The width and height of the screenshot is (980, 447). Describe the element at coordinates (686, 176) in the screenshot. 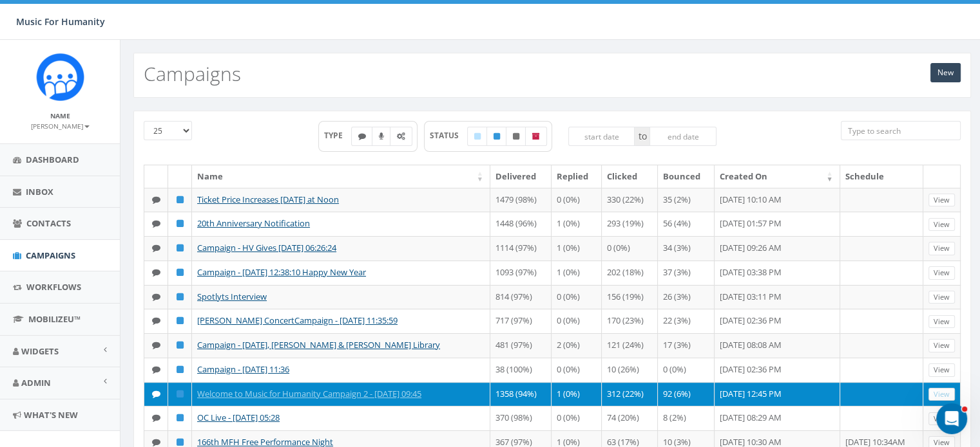

I see `th: Bounced` at that location.